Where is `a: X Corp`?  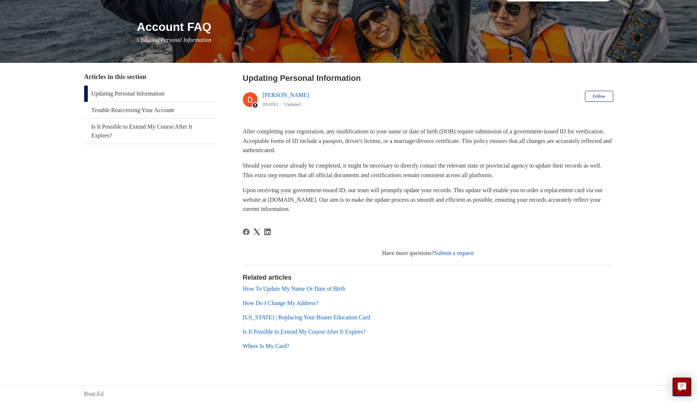 a: X Corp is located at coordinates (257, 232).